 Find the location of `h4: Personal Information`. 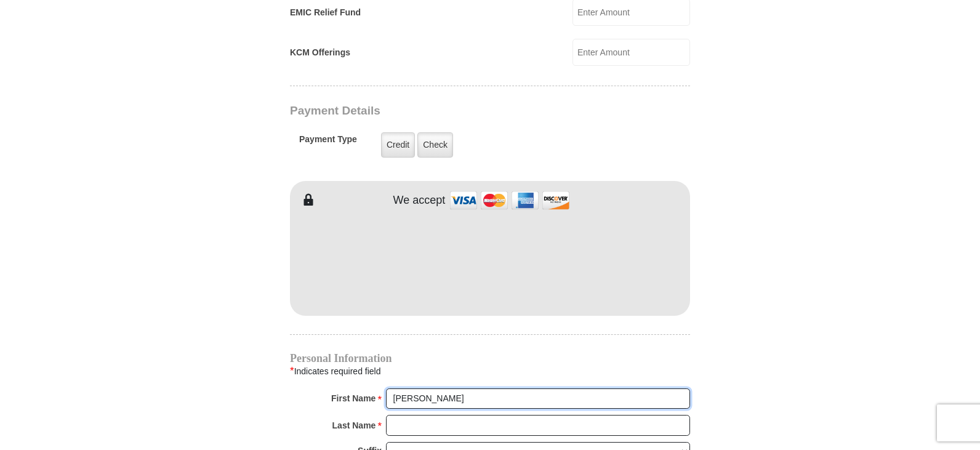

h4: Personal Information is located at coordinates (490, 358).